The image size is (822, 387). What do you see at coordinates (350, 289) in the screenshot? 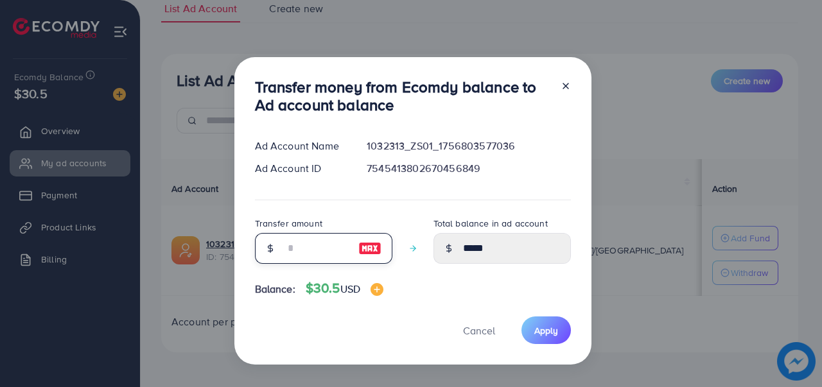
I see `span: USD` at bounding box center [350, 289].